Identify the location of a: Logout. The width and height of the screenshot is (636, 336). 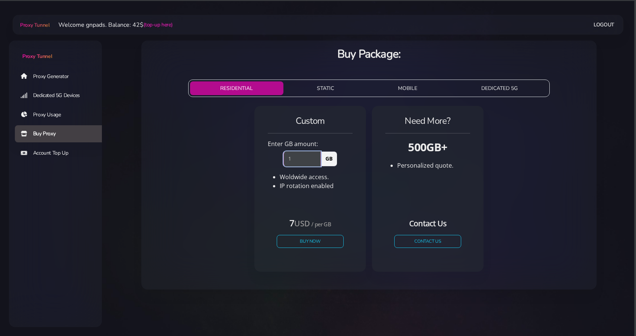
(604, 25).